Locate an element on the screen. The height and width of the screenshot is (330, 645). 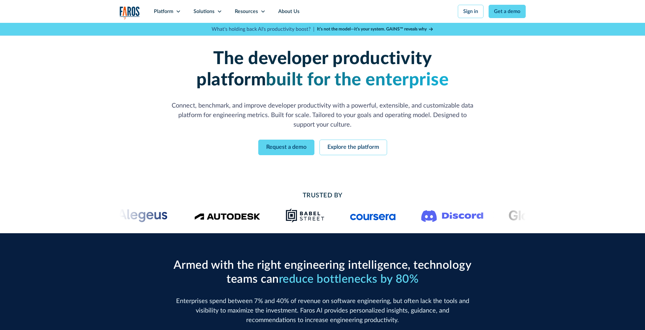
h1: The developer productivity platform is located at coordinates (323, 70).